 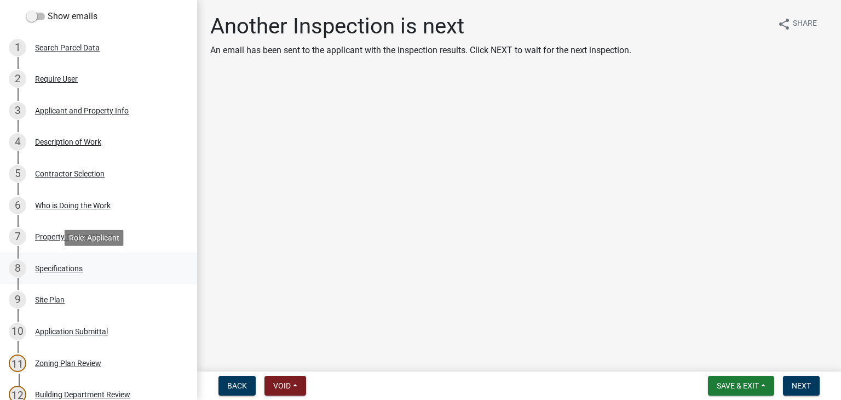 What do you see at coordinates (421, 50) in the screenshot?
I see `p: An email has been sent to the applicant with the inspection results. Click NEXT to wait for the n...` at bounding box center [421, 50].